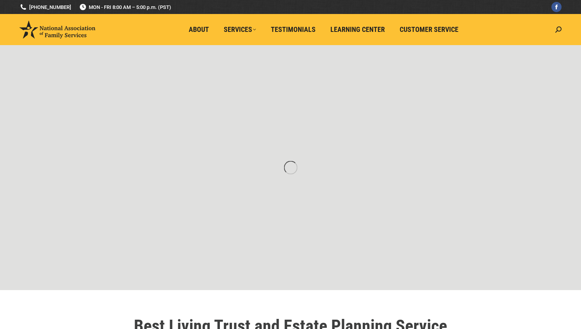 Image resolution: width=581 pixels, height=329 pixels. I want to click on a: Facebook page opens in new window, so click(556, 7).